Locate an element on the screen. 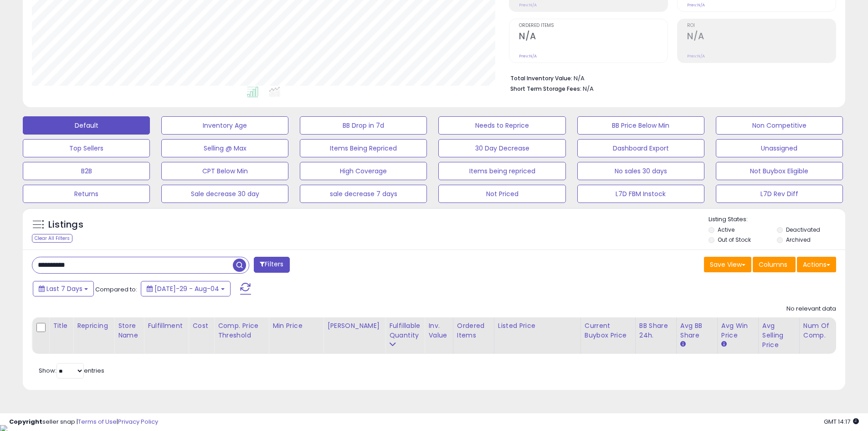 This screenshot has height=431, width=868. button: Items being repriced is located at coordinates (502, 171).